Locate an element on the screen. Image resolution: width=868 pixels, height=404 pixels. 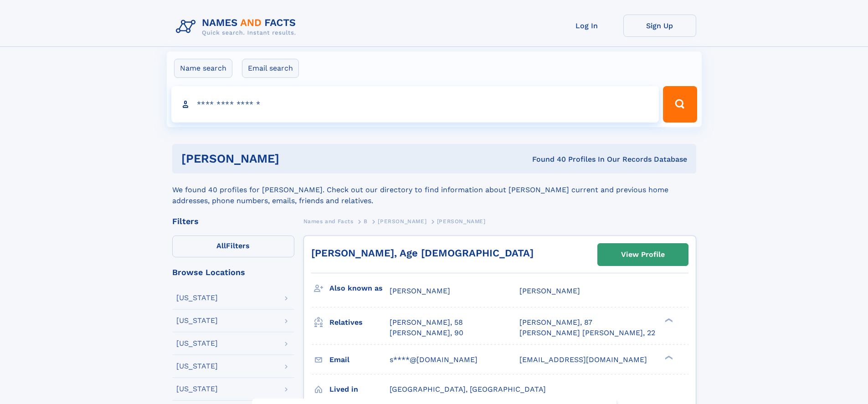
label: Name search is located at coordinates (203, 68).